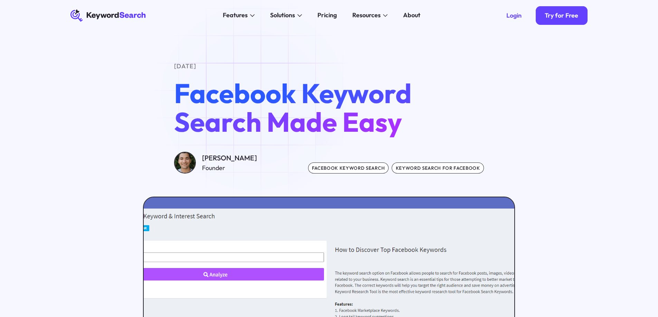 The image size is (658, 317). What do you see at coordinates (562, 16) in the screenshot?
I see `a: Try for Free` at bounding box center [562, 16].